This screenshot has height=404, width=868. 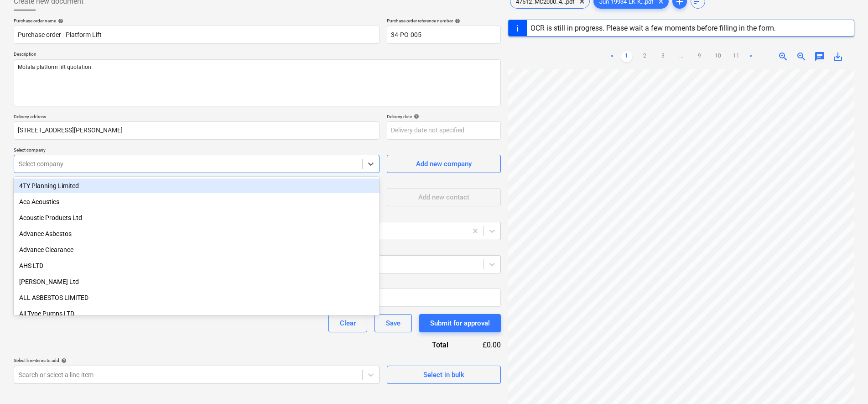 I want to click on a: Page 10, so click(x=718, y=57).